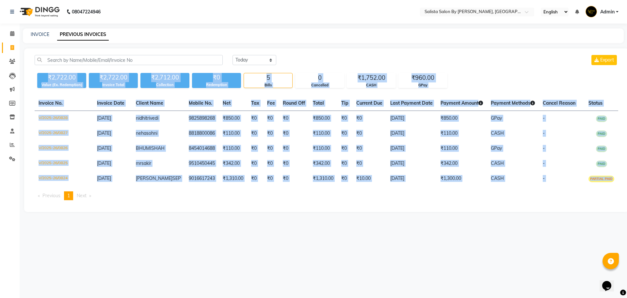 This screenshot has width=627, height=298. I want to click on span: BHUMI, so click(143, 148).